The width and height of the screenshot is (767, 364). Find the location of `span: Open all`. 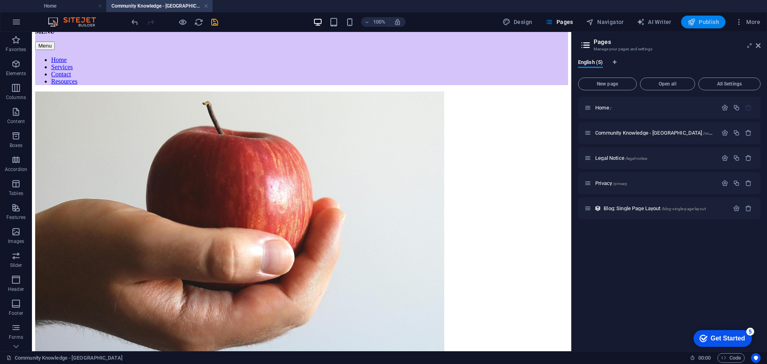

span: Open all is located at coordinates (667, 84).